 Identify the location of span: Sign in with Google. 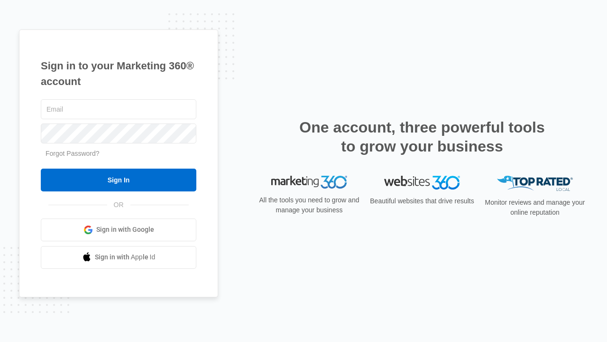
(125, 229).